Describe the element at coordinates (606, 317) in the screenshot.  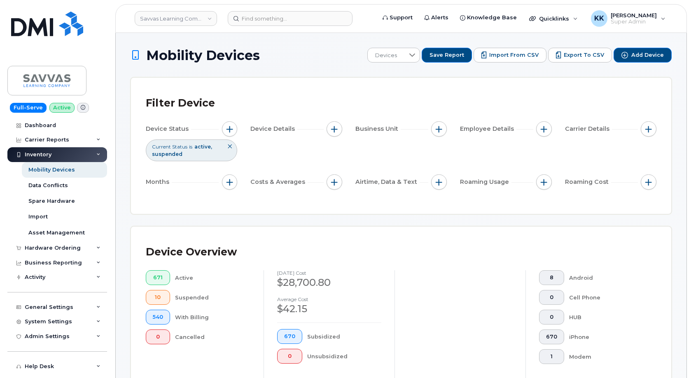
I see `div: HUB` at that location.